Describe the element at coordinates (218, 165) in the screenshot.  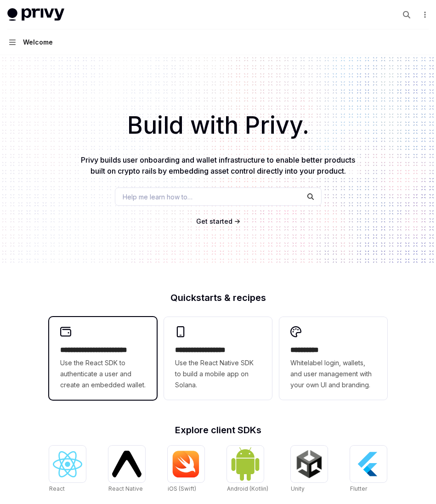
I see `span: Privy builds user onboarding and wallet infrastructure to enable better products built on crypto ...` at that location.